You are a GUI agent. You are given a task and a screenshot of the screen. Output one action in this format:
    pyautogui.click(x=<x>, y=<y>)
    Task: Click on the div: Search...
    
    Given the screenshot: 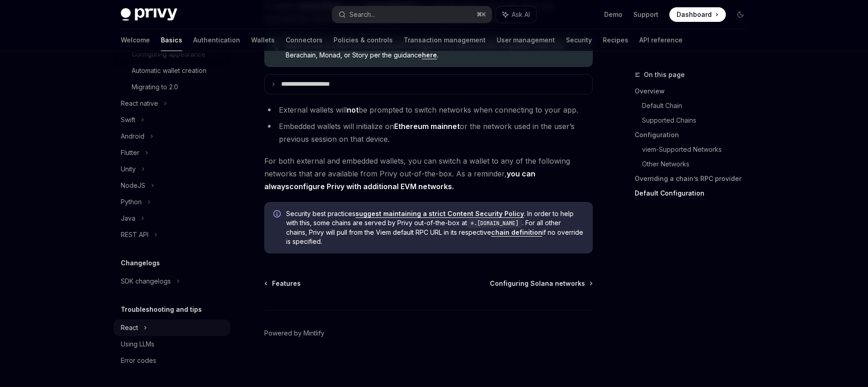 What is the action you would take?
    pyautogui.click(x=362, y=15)
    